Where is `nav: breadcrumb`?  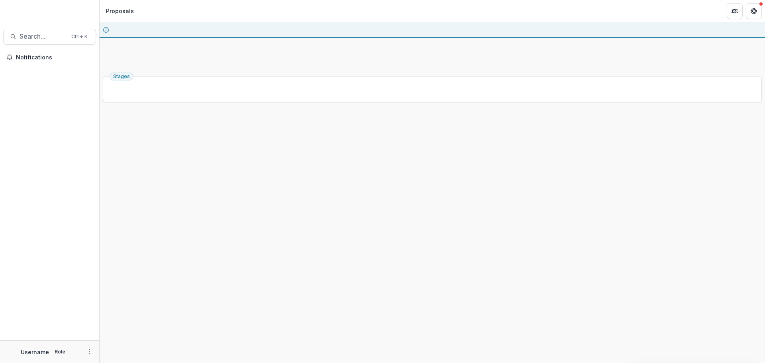
nav: breadcrumb is located at coordinates (120, 11).